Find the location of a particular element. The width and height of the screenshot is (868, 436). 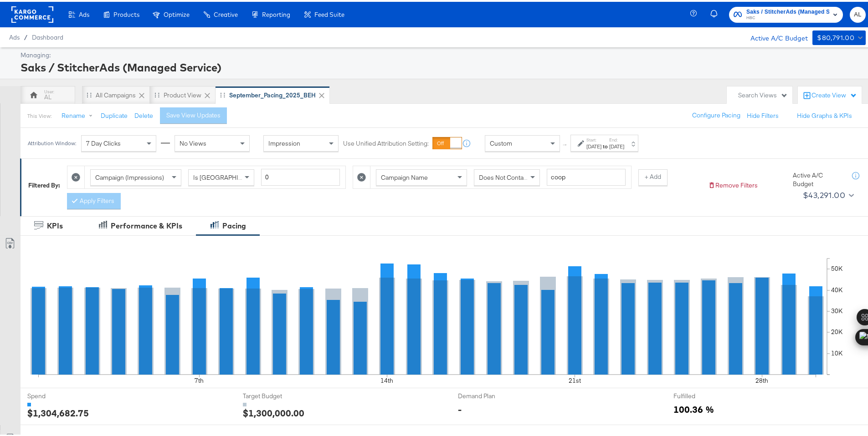

button: Saks / StitcherAds (Managed Service)HBC is located at coordinates (786, 13).